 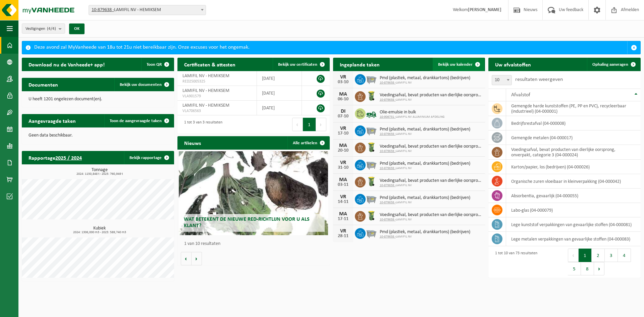 What do you see at coordinates (574, 152) in the screenshot?
I see `td: voedingsafval, bevat producten van dierlijke oorsprong, onverpakt, categorie 3 (04-000024)` at bounding box center [574, 152].